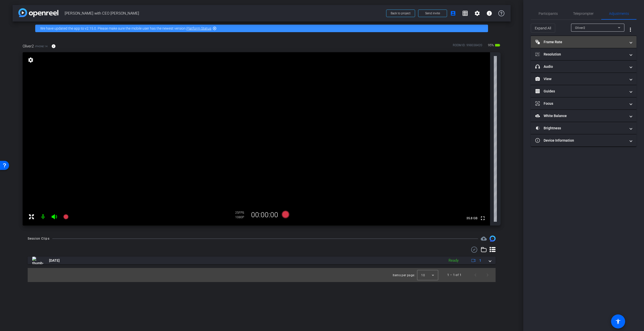 The height and width of the screenshot is (331, 644). I want to click on span: Participants, so click(548, 14).